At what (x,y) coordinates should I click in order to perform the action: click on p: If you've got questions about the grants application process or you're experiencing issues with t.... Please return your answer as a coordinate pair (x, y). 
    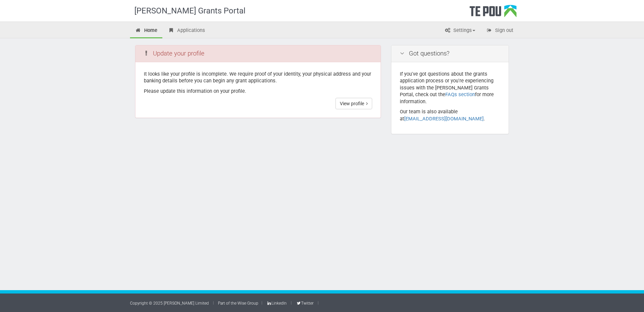
    Looking at the image, I should click on (450, 88).